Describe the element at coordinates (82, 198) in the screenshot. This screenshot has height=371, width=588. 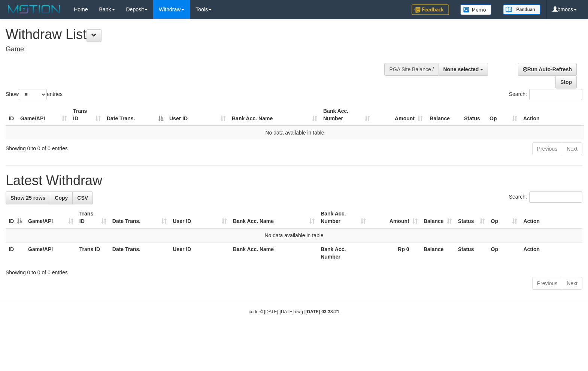
I see `a: CSV` at that location.